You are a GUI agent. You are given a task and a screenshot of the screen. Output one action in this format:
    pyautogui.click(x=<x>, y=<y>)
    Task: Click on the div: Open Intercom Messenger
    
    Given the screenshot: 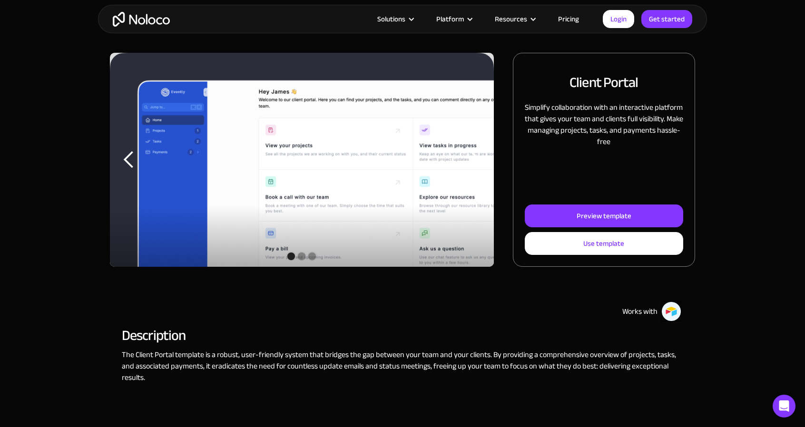 What is the action you would take?
    pyautogui.click(x=784, y=406)
    